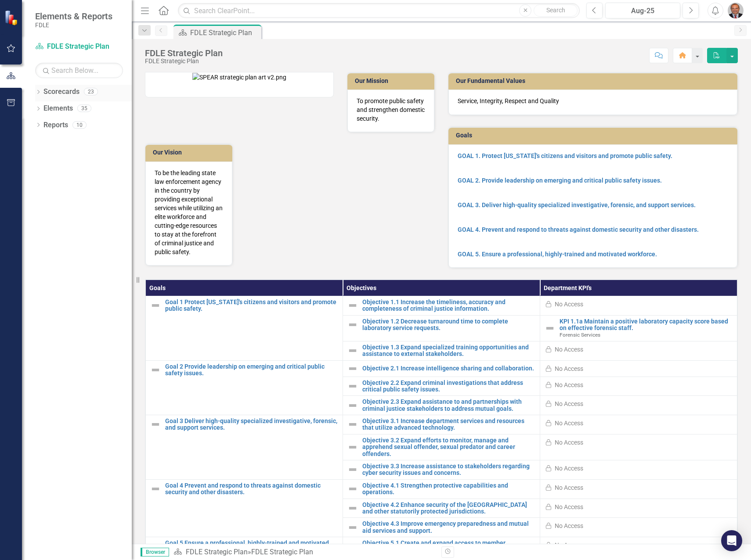 The image size is (751, 560). What do you see at coordinates (593, 101) in the screenshot?
I see `p: Service, Integrity, Respect and Quality` at bounding box center [593, 101].